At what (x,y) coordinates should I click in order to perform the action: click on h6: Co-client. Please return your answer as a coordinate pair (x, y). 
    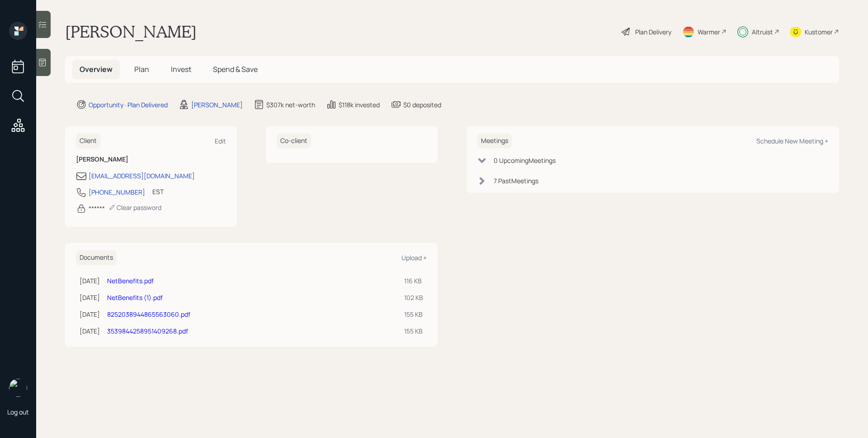
    Looking at the image, I should click on (294, 141).